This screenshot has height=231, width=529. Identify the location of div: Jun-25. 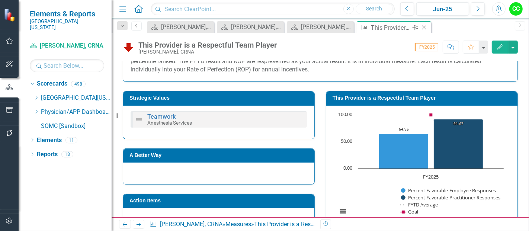
(443, 9).